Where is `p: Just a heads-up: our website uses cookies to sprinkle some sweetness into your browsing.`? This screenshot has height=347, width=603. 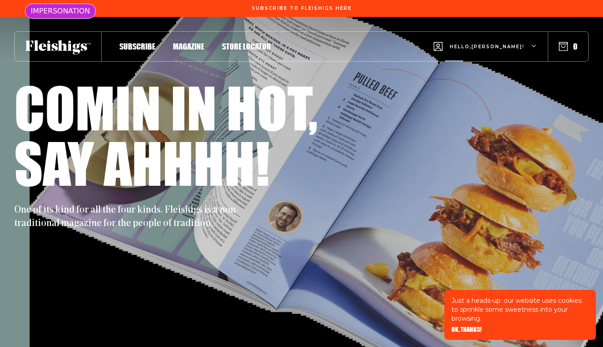
p: Just a heads-up: our website uses cookies to sprinkle some sweetness into your browsing. is located at coordinates (521, 309).